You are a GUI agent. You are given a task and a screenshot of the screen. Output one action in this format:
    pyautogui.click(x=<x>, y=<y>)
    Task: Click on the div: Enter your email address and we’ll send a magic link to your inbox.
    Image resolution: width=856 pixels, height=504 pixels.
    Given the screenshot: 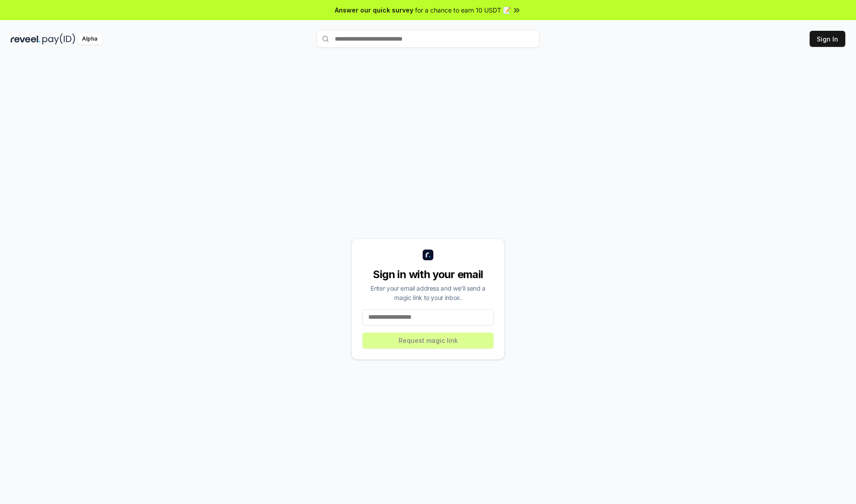 What is the action you would take?
    pyautogui.click(x=428, y=293)
    